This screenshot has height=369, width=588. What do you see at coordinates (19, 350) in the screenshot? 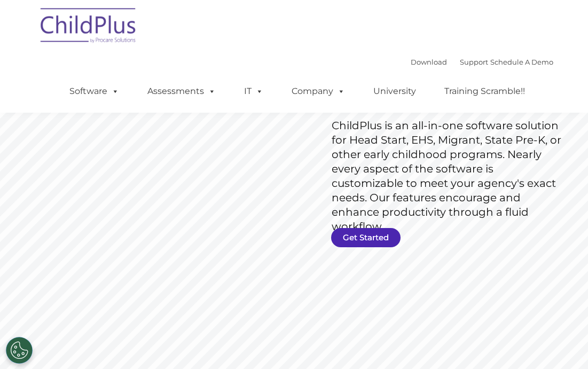
I see `button: Cookies Settings` at bounding box center [19, 350].